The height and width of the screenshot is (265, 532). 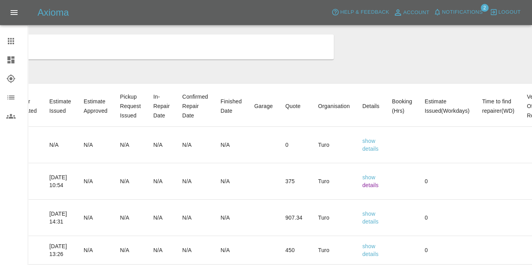 I want to click on span: Help & Feedback, so click(x=364, y=12).